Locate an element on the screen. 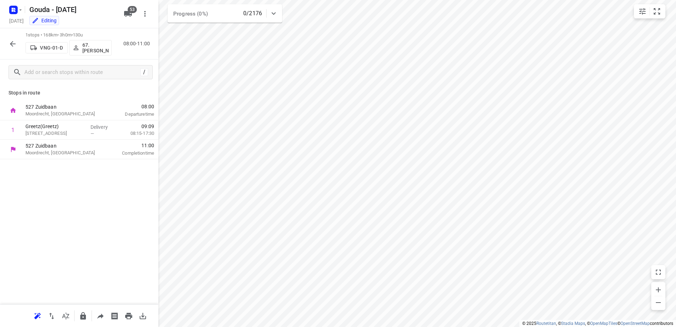  a: OpenStreetMap is located at coordinates (635, 323).